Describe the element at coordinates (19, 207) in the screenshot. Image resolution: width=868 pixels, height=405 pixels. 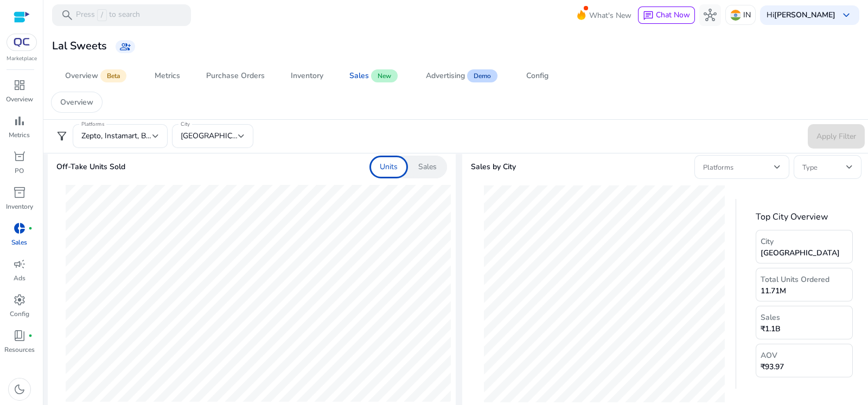
I see `p: Inventory` at that location.